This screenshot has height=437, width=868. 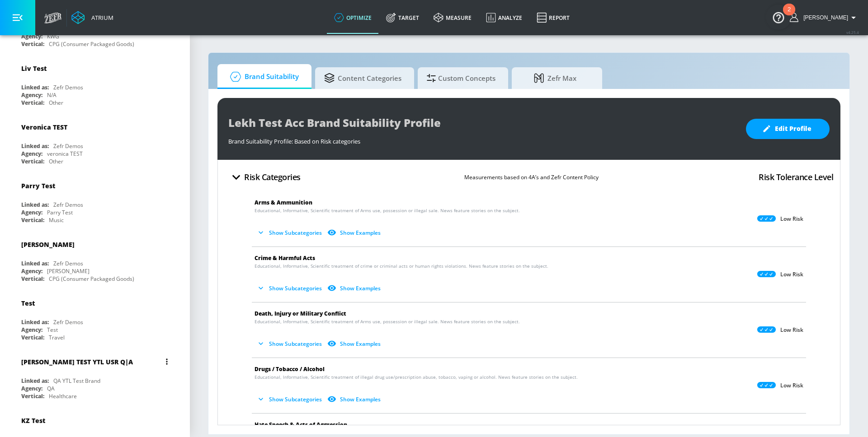 I want to click on span: Edit Profile, so click(x=787, y=129).